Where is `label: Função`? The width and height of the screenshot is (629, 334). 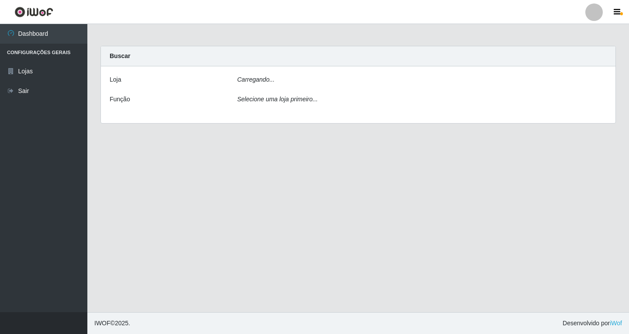 label: Função is located at coordinates (120, 99).